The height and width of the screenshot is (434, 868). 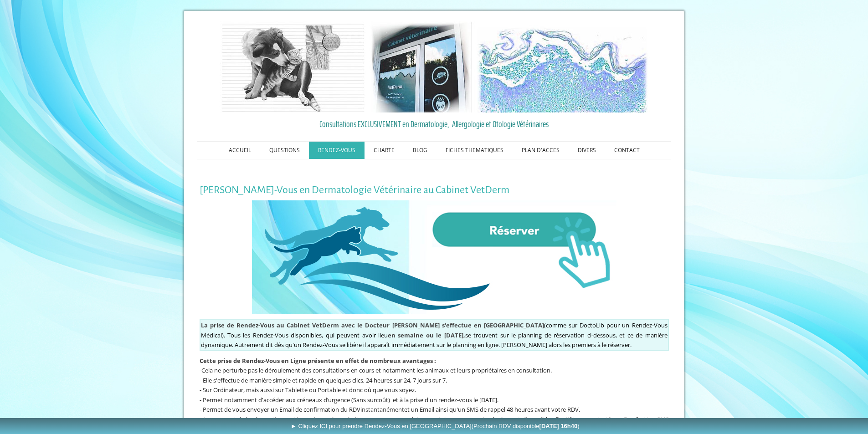 I want to click on span: instantanément, so click(x=382, y=410).